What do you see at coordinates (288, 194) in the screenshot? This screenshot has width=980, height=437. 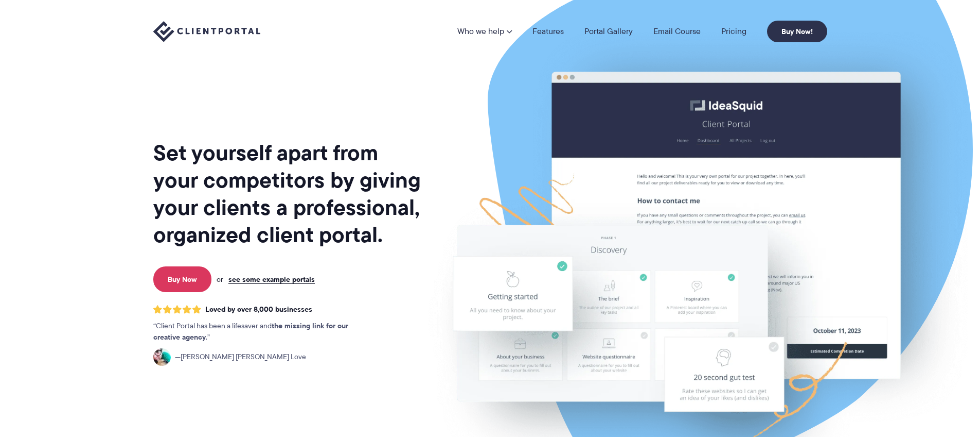 I see `h1: Set yourself apart from your competitors by giving your clients a professional, organized client ...` at bounding box center [288, 194].